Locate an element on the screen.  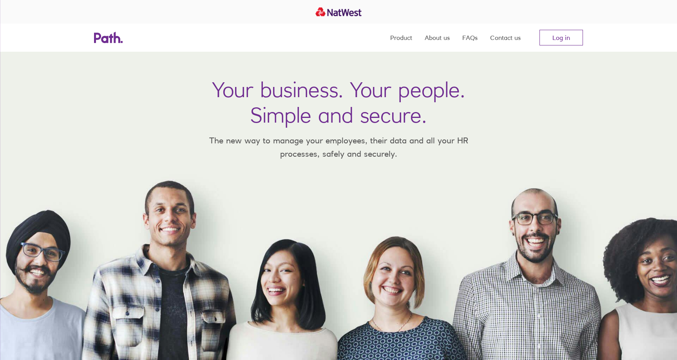
a: FAQs is located at coordinates (469, 38).